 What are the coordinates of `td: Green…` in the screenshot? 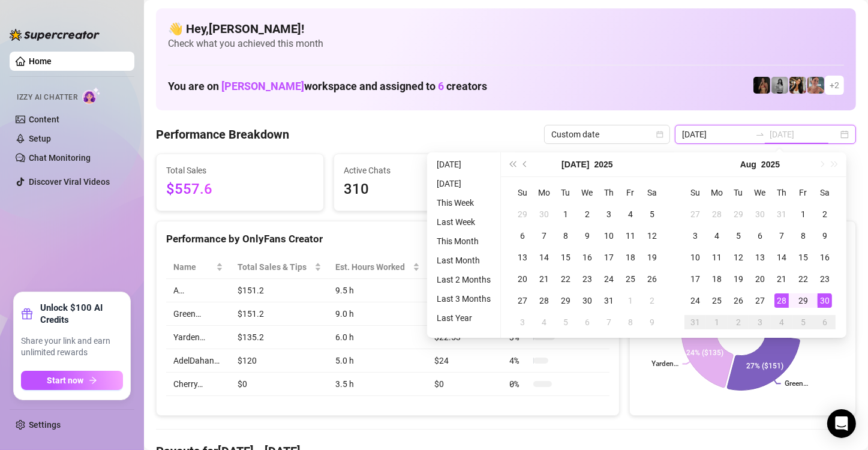 It's located at (198, 314).